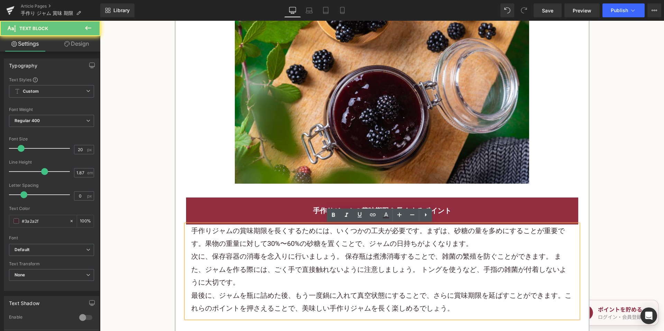 Image resolution: width=664 pixels, height=331 pixels. Describe the element at coordinates (282, 217) in the screenshot. I see `p: 手作りジャムの賞味期限を長くするためには、いくつかの工夫が必要です。まずは、砂糖の量を多めにすることが重要です。 の重量に対して30%〜60%の砂糖を置くことで、ジャムの日持ちがよくなります。` at that location.